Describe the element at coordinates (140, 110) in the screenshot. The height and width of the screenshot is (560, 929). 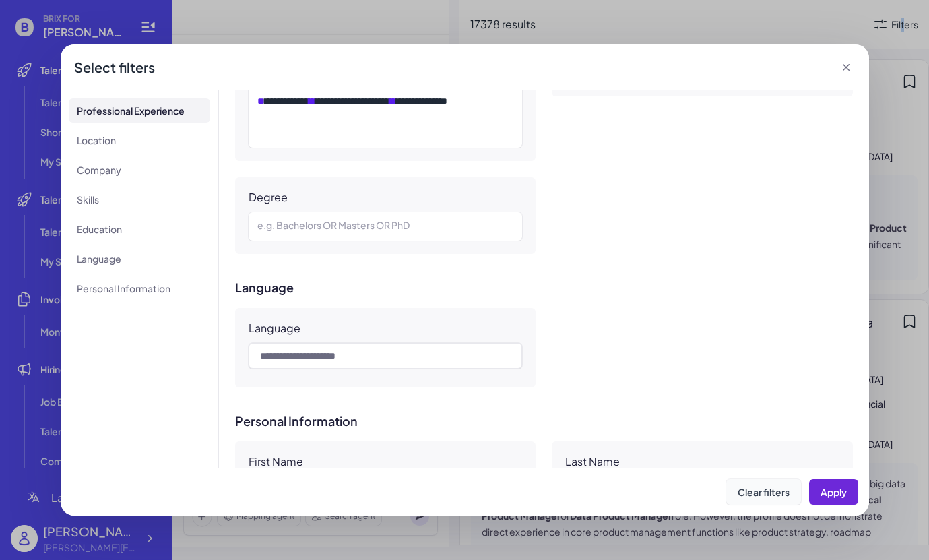
I see `li: Professional Experience` at that location.